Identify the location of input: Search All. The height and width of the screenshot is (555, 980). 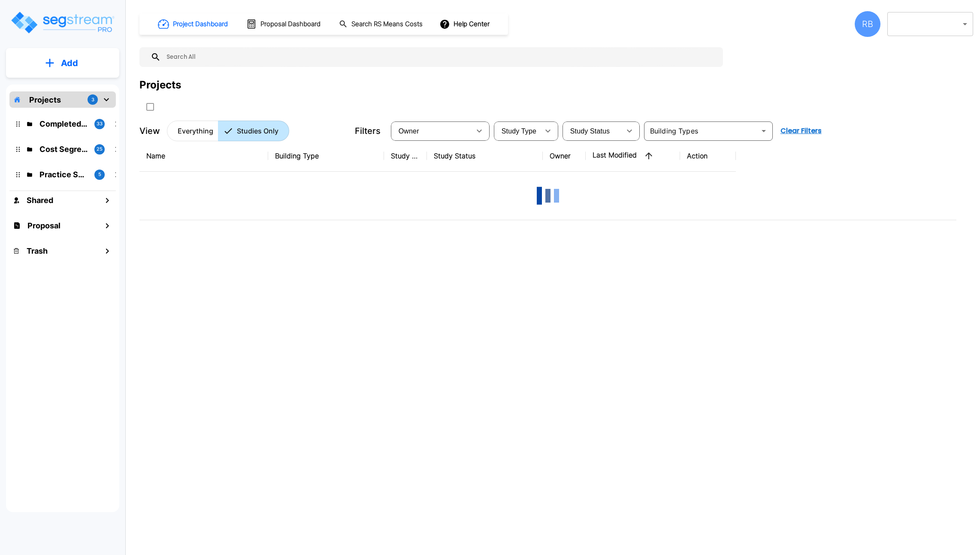
(440, 57).